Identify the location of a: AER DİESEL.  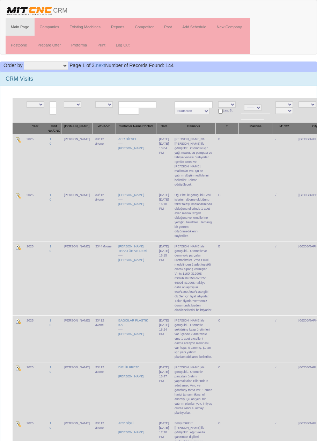
(127, 139).